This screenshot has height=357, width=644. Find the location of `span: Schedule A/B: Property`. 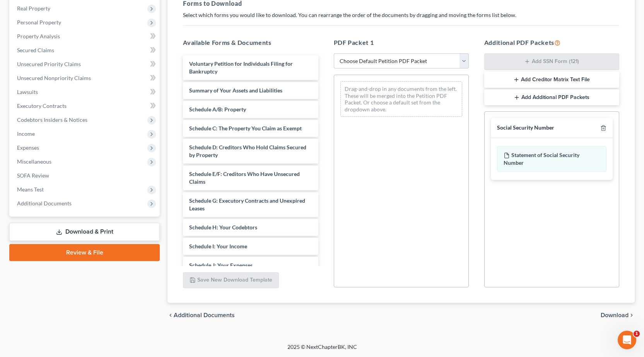

span: Schedule A/B: Property is located at coordinates (218, 109).